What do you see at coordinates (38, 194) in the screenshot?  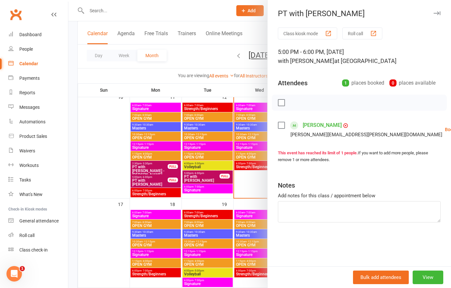 I see `a: What's New` at bounding box center [38, 194].